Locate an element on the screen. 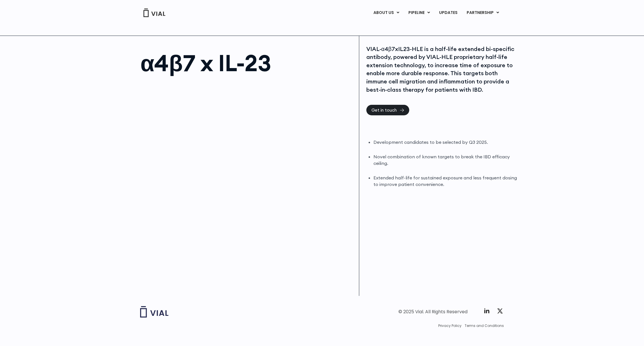  div: VIAL-α4β7xIL23-HLE is a half-life extended bi-specific antibody, powered by VIAL-HLE proprietary ... is located at coordinates (442, 70).